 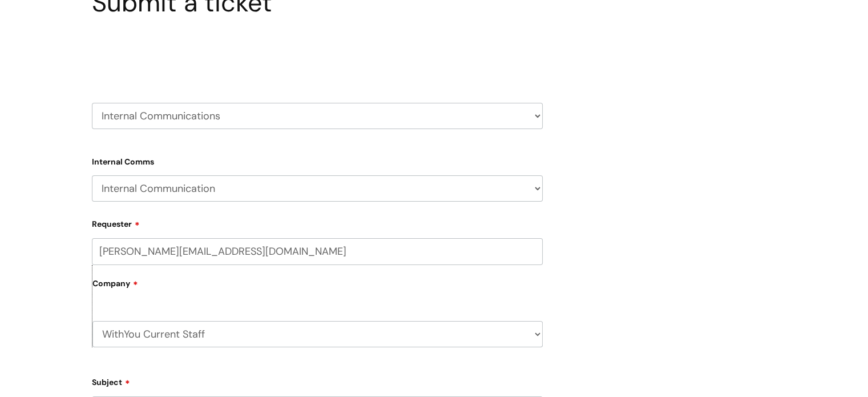 I want to click on label: Internal Comms, so click(x=317, y=160).